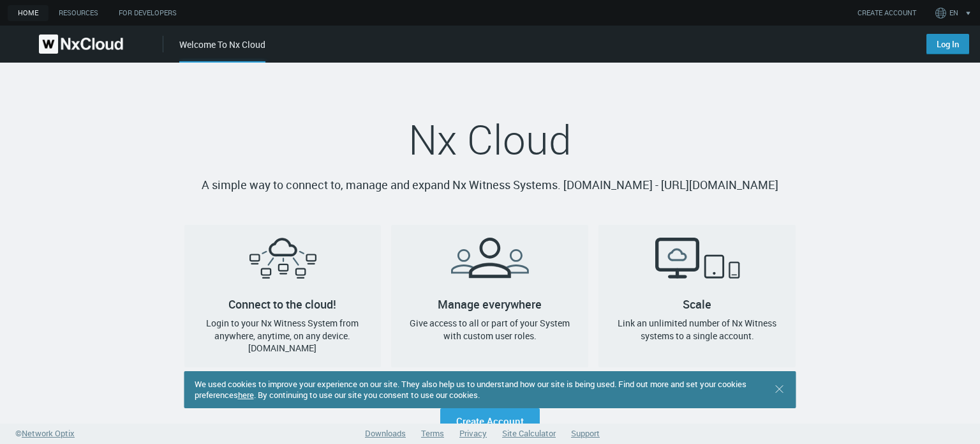 This screenshot has height=444, width=980. What do you see at coordinates (148, 13) in the screenshot?
I see `a: For Developers` at bounding box center [148, 13].